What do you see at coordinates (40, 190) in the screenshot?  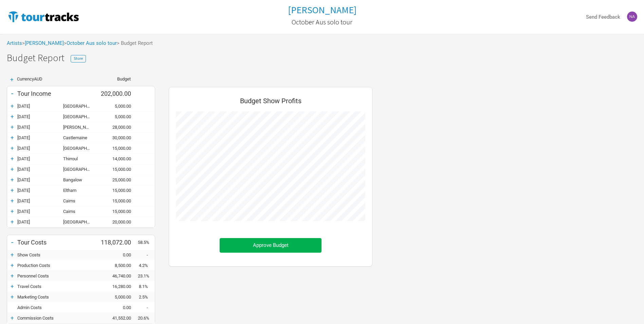 I see `div: 26-Oct-25` at bounding box center [40, 190].